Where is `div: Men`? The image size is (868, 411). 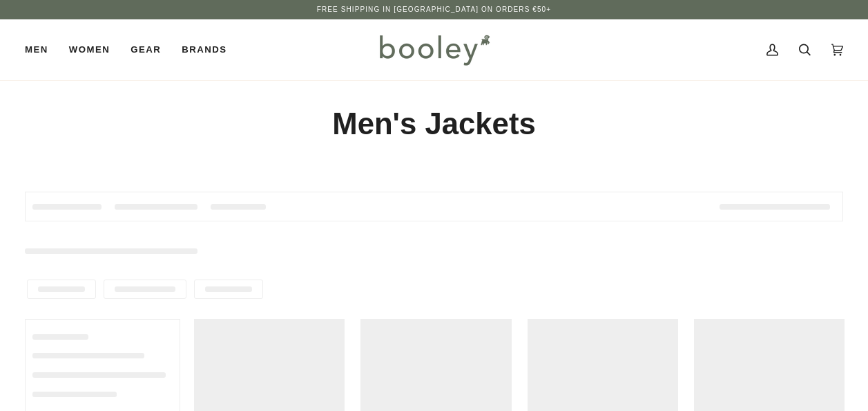
div: Men is located at coordinates (41, 50).